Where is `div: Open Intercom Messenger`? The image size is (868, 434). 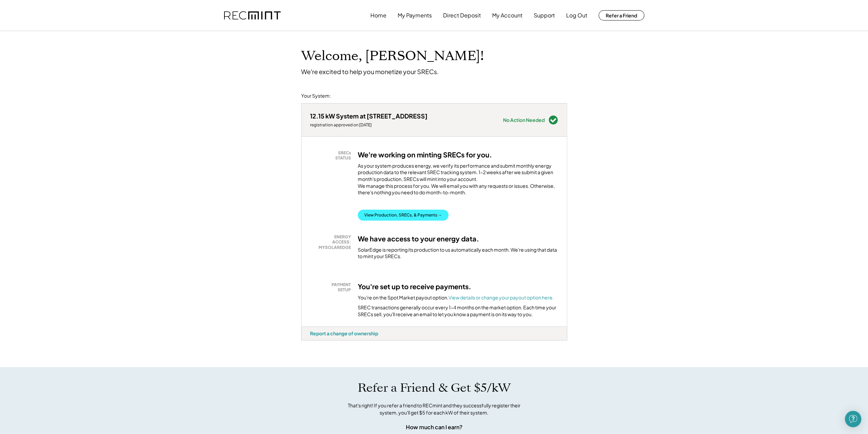 div: Open Intercom Messenger is located at coordinates (853, 419).